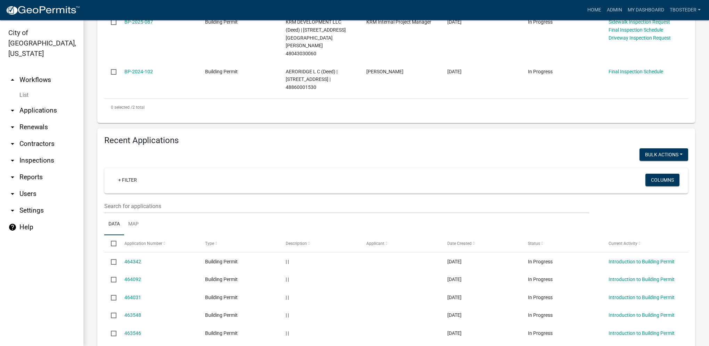 This screenshot has width=709, height=346. Describe the element at coordinates (319, 244) in the screenshot. I see `datatable-header-cell: Description` at that location.